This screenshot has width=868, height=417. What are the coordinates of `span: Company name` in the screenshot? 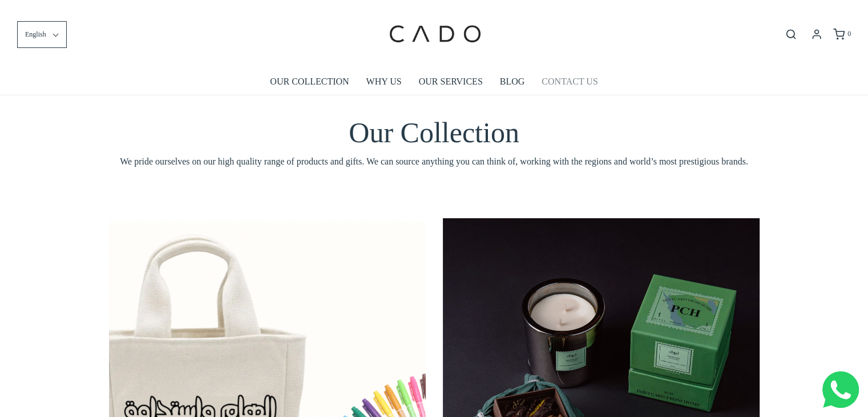 It's located at (353, 53).